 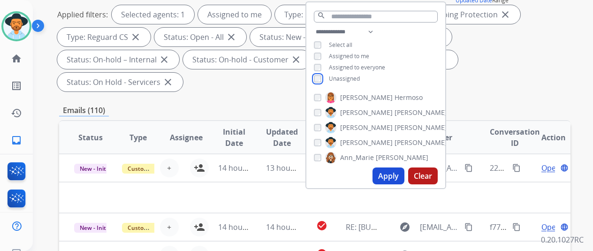 I want to click on span: Hermoso, so click(x=409, y=98).